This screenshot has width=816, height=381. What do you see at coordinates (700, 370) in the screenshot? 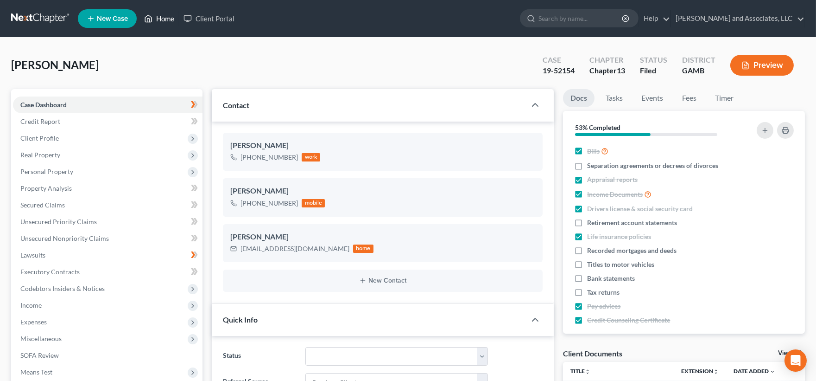
I see `a: Extensionunfold_more` at bounding box center [700, 370].